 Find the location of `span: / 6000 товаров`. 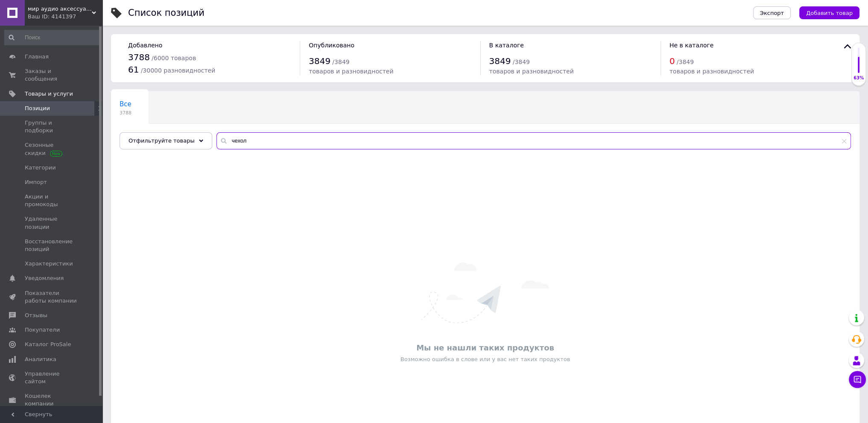

span: / 6000 товаров is located at coordinates (174, 58).